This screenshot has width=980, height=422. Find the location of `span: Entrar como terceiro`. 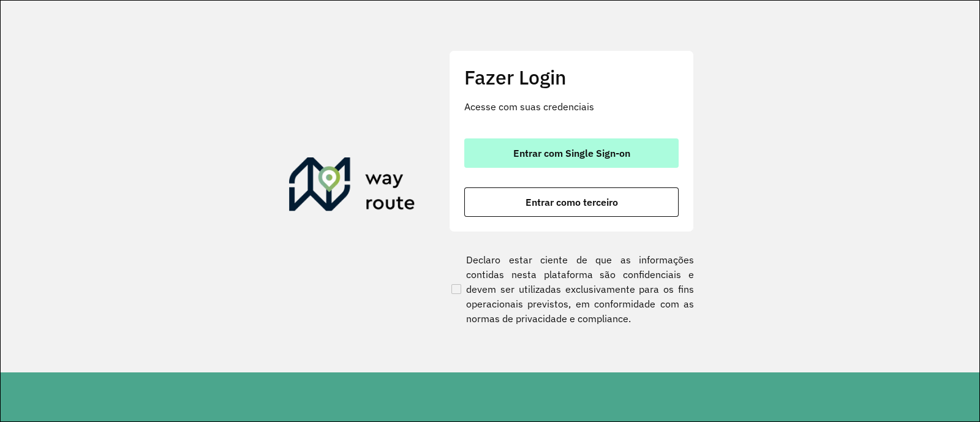

span: Entrar como terceiro is located at coordinates (572, 202).